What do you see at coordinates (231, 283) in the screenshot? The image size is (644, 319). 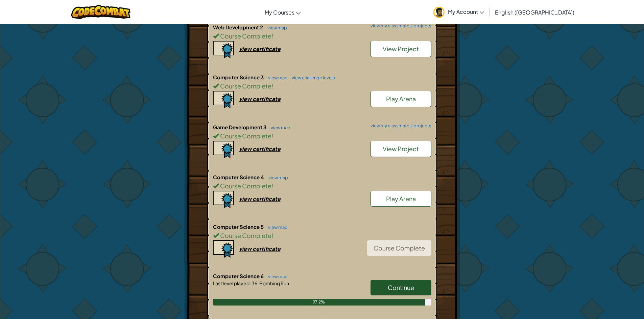 I see `span: Last level played` at bounding box center [231, 283].